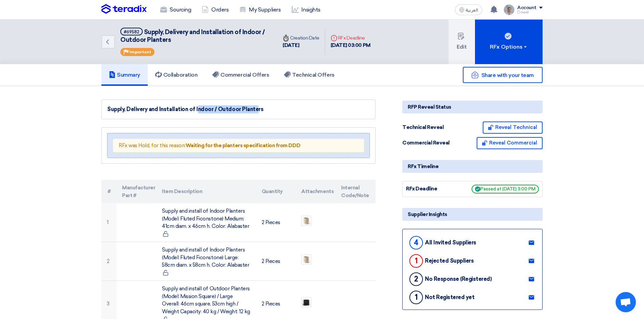  I want to click on a: Collaboration, so click(176, 75).